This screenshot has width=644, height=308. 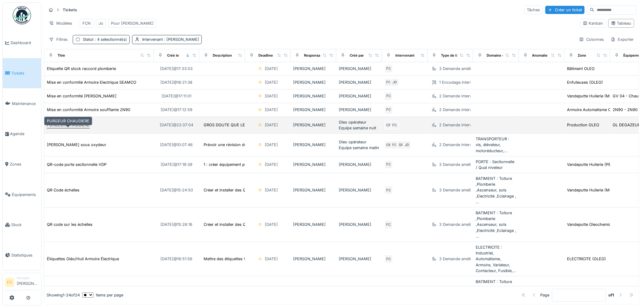 I want to click on div: Intervenant, so click(x=405, y=55).